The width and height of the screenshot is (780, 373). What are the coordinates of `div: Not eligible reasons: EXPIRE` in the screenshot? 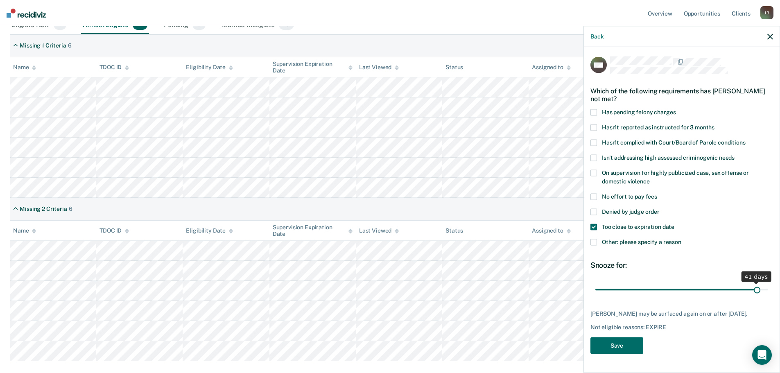 It's located at (682, 327).